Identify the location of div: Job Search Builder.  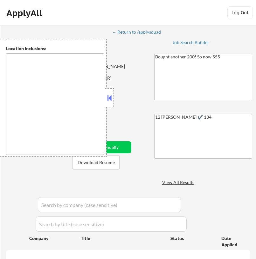
(191, 43).